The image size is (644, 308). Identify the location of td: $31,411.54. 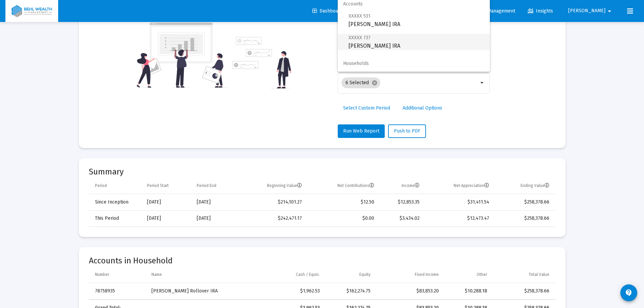
(459, 202).